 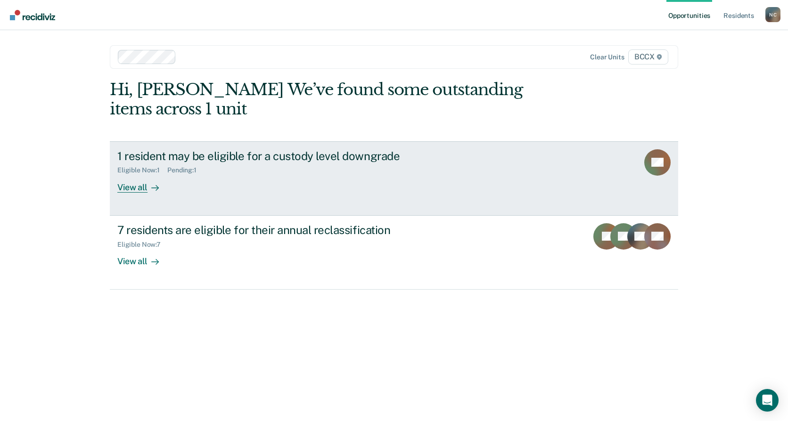 What do you see at coordinates (142, 170) in the screenshot?
I see `div: Eligible Now : 1` at bounding box center [142, 170].